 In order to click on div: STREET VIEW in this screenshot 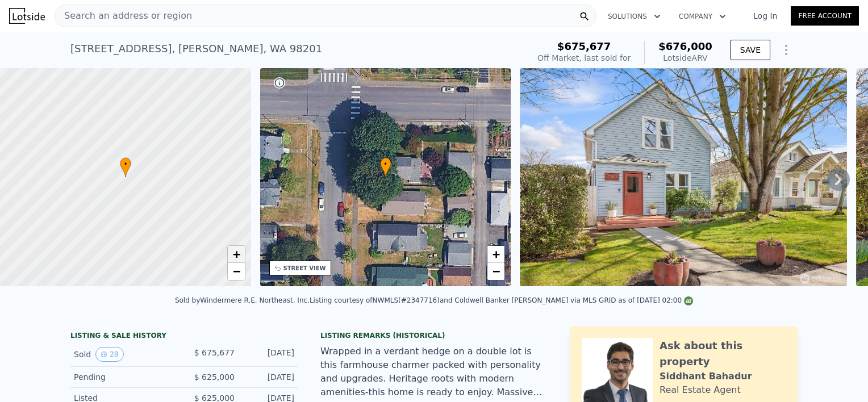, I will do `click(304, 268)`.